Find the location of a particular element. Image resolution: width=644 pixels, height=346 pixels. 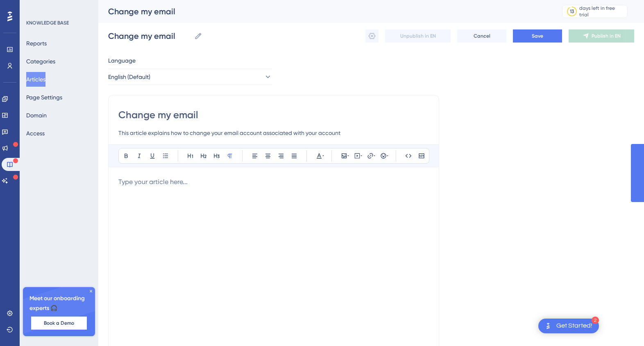

div: Change my email is located at coordinates (325, 11).